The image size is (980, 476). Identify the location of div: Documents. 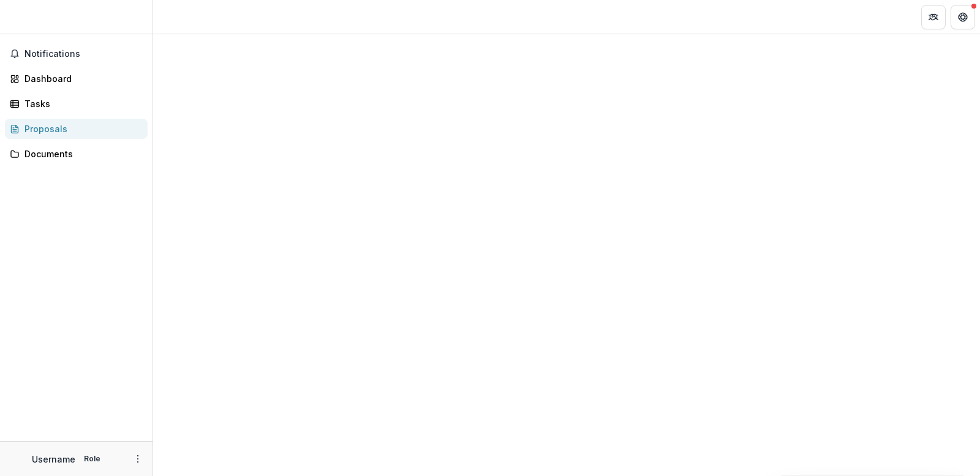
(81, 154).